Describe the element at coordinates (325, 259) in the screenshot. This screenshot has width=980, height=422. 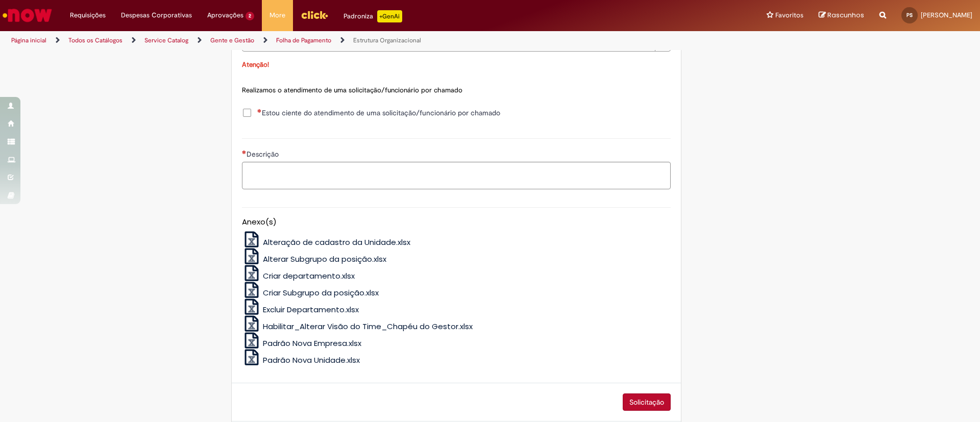
I see `span: Alterar Subgrupo da posição.xlsx` at that location.